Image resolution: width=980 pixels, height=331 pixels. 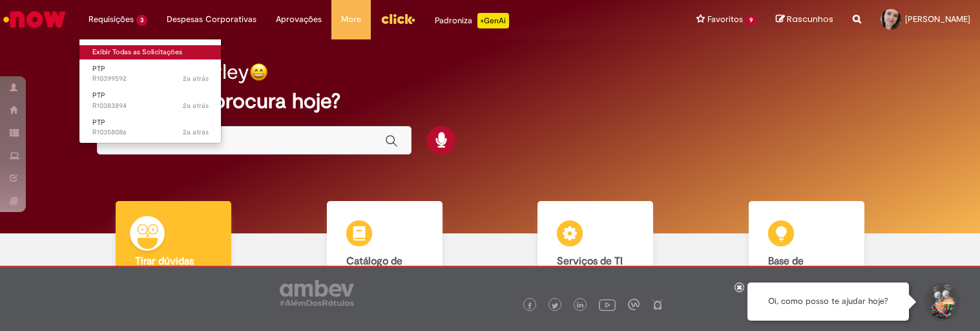 I want to click on b: Base de Conhecimento, so click(x=802, y=267).